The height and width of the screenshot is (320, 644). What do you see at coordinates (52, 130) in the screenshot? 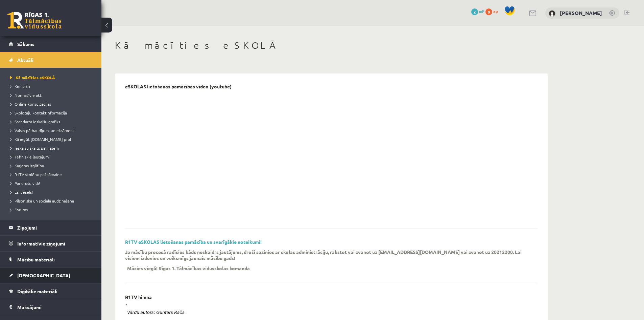
I see `a: Valsts pārbaudījumi un eksāmeni` at bounding box center [52, 130].